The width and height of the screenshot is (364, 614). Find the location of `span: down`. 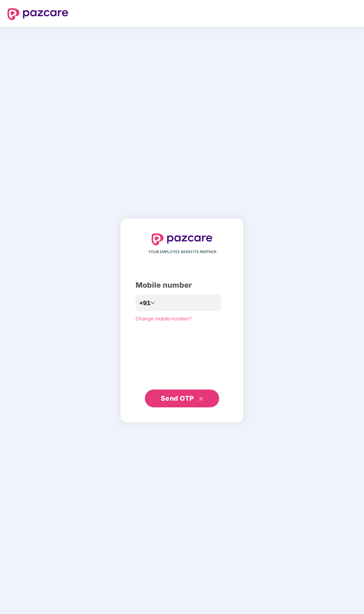

span: down is located at coordinates (153, 303).